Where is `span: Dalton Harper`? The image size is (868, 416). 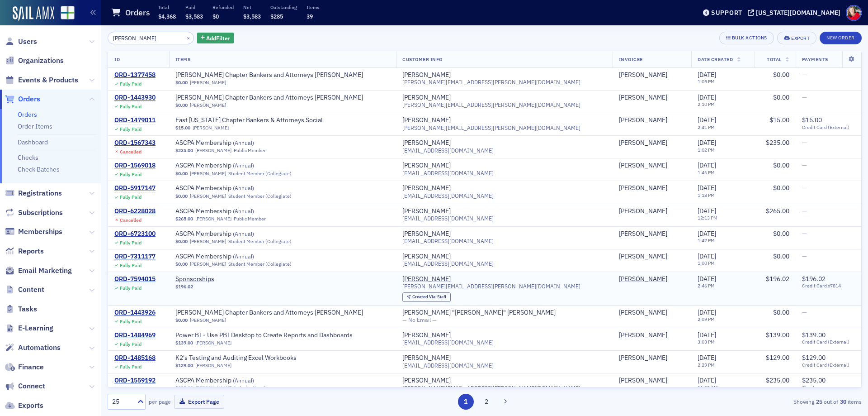 span: Dalton Harper is located at coordinates (652, 211).